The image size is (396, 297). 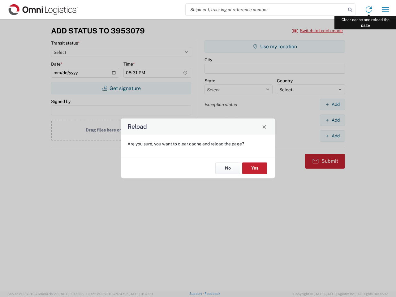 What do you see at coordinates (137, 126) in the screenshot?
I see `h4: Reload` at bounding box center [137, 126].